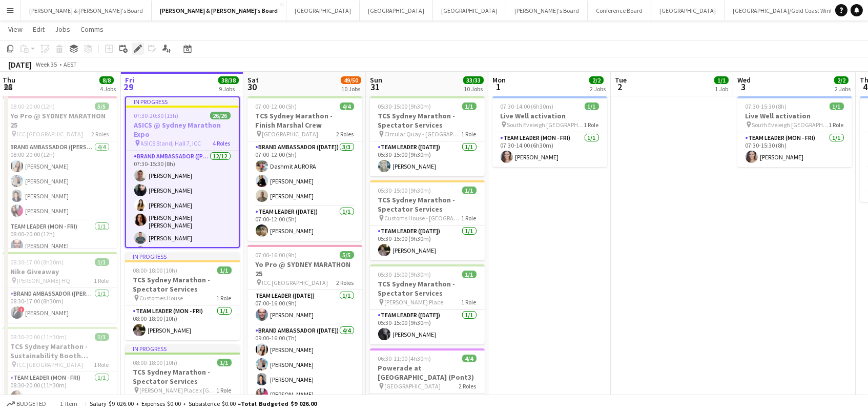 The image size is (868, 412). What do you see at coordinates (182, 172) in the screenshot?
I see `div: In progress07:30-20:30 (13h)26/26ASICS @ Sydney Marathon Expo ASICS Stand, Hall 7, ICC4 RolesBran...` at bounding box center [182, 172].